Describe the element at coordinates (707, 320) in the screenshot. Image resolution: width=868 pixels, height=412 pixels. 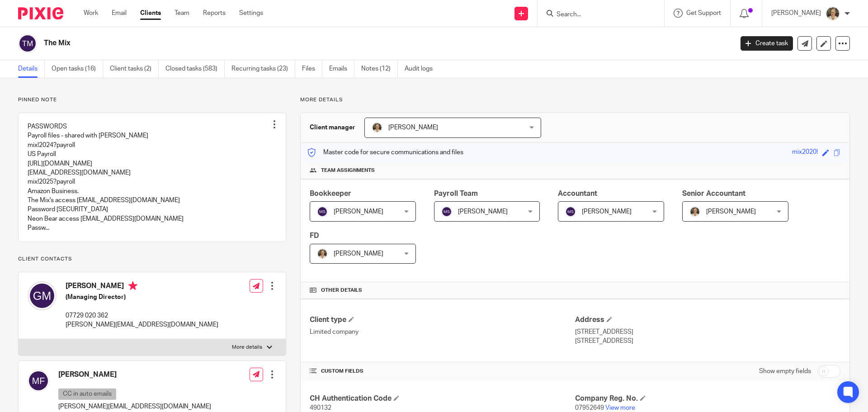
I see `h4: Address` at that location.